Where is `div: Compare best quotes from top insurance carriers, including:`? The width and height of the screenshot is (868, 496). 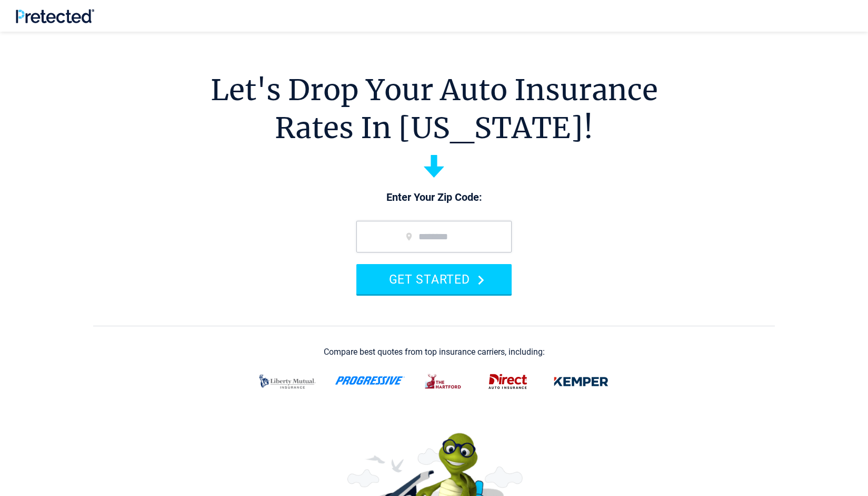 div: Compare best quotes from top insurance carriers, including: is located at coordinates (434, 352).